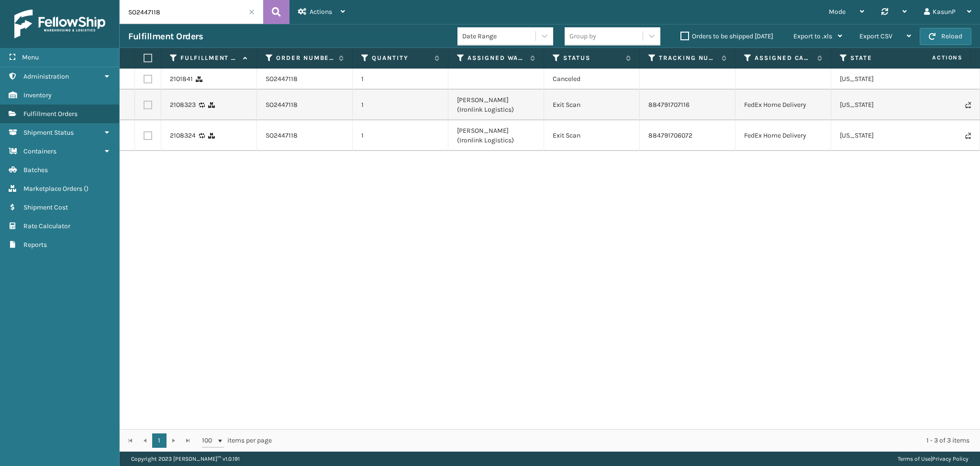  What do you see at coordinates (688, 58) in the screenshot?
I see `label: Tracking Number` at bounding box center [688, 58].